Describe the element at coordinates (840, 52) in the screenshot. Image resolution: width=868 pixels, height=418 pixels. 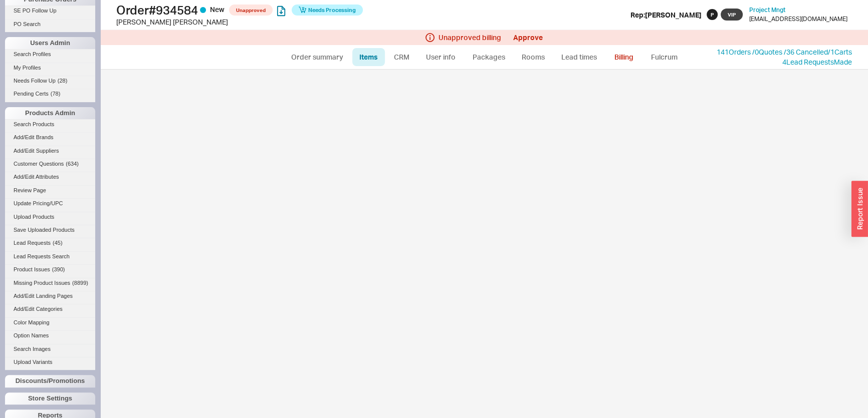
I see `a: /1Carts` at that location.